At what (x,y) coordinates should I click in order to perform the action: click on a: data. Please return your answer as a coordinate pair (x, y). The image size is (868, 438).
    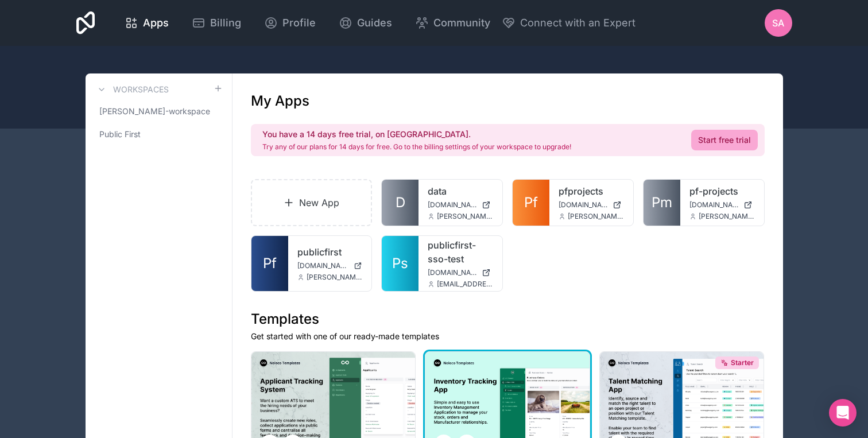
    Looking at the image, I should click on (461, 191).